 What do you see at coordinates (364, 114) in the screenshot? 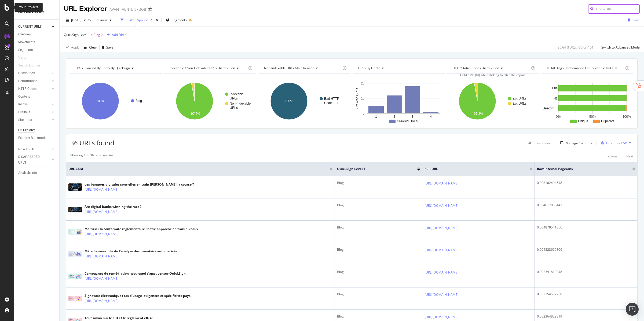
I see `text: 0` at bounding box center [364, 114].